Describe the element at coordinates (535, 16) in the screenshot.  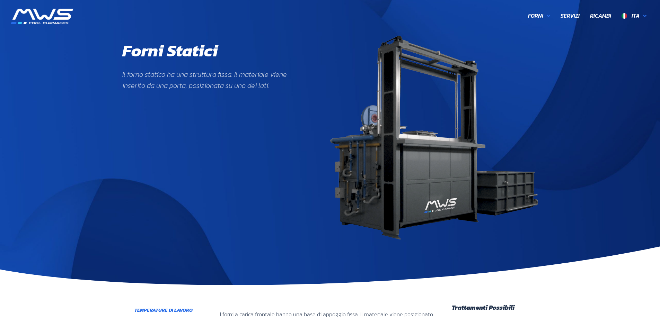
I see `span: Forni` at that location.